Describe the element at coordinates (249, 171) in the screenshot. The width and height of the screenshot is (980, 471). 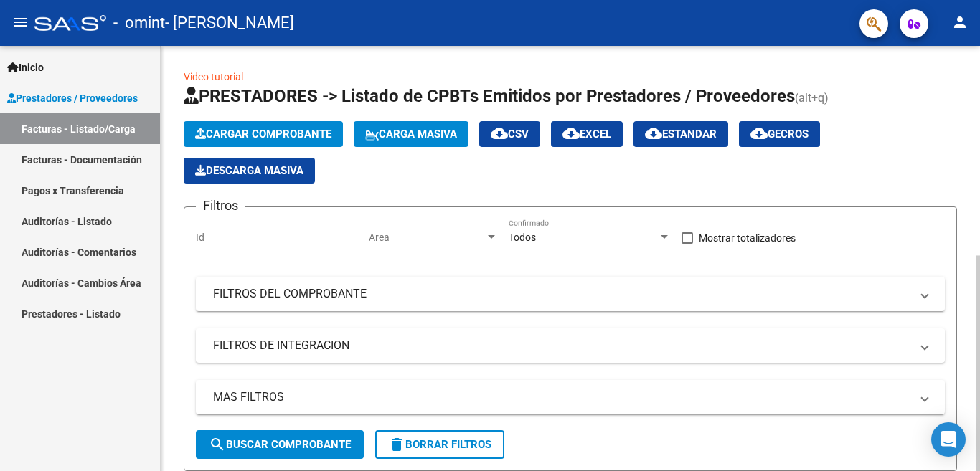
I see `span: Descarga Masiva` at that location.